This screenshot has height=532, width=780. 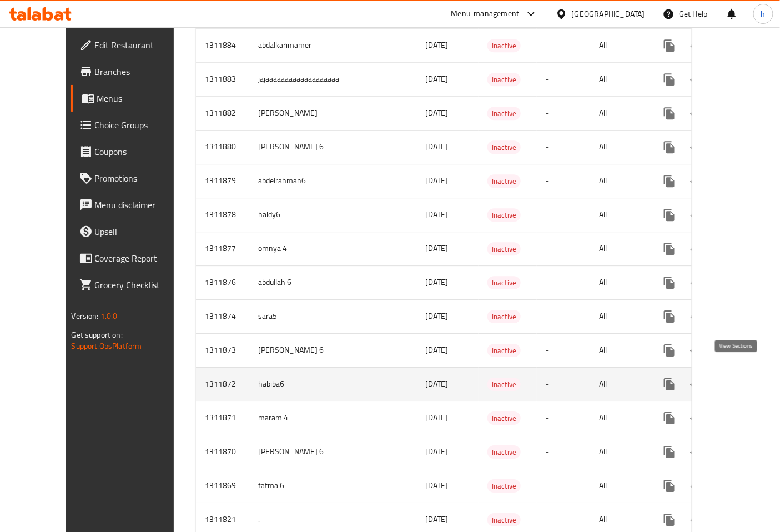 I want to click on a: Menu disclaimer, so click(x=133, y=205).